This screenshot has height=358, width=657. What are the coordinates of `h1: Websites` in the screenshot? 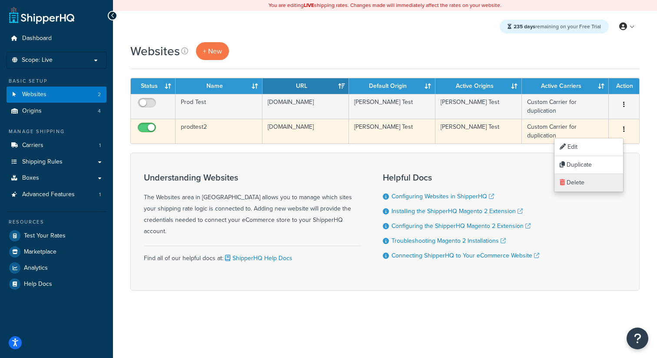 It's located at (155, 51).